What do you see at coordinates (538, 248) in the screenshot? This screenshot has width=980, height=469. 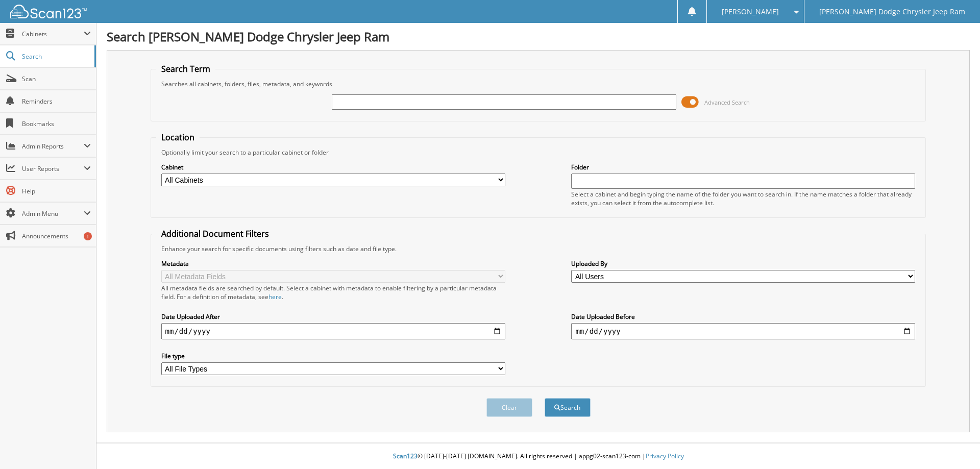 I see `div: Enhance your search for specific documents using filters such as date and file type.` at bounding box center [538, 248].